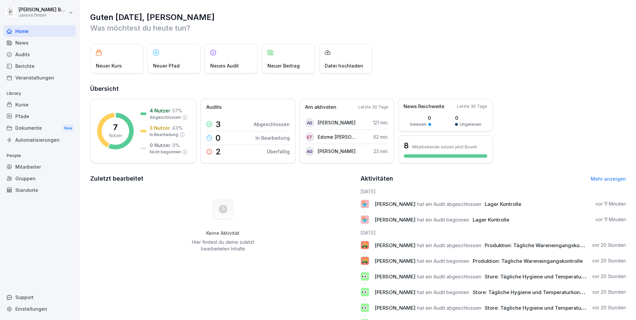 The image size is (636, 320). I want to click on p: Mitarbeitende nutzen jetzt Bounti, so click(445, 147).